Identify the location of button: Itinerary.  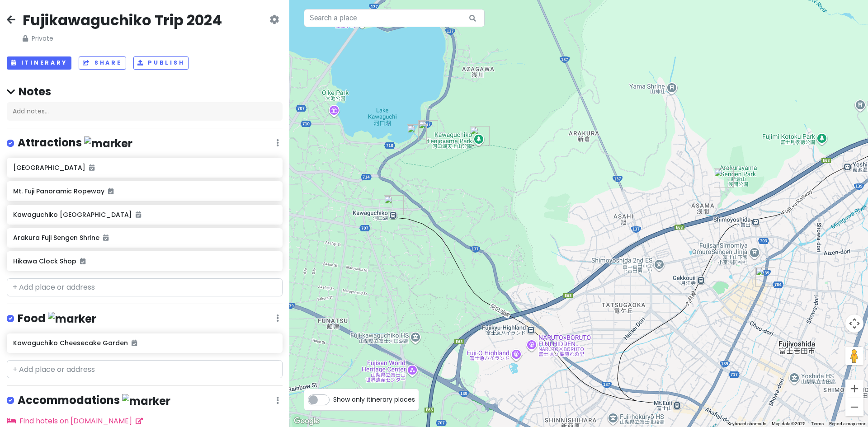
(39, 63).